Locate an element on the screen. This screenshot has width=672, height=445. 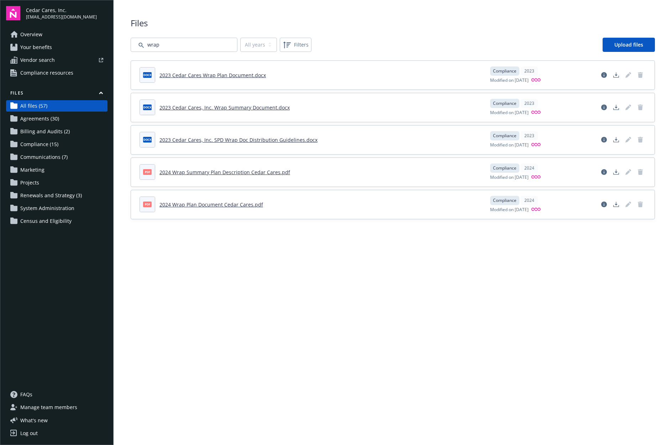
span: Files is located at coordinates (392, 23).